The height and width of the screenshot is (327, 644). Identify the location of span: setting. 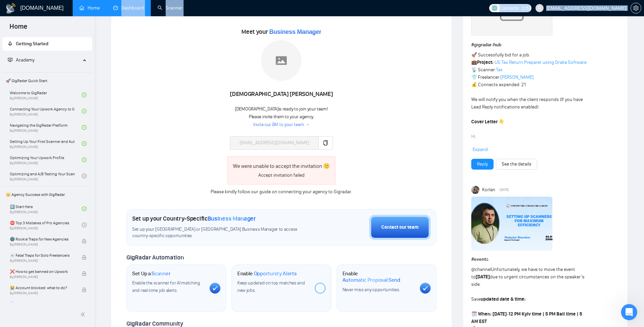
(636, 8).